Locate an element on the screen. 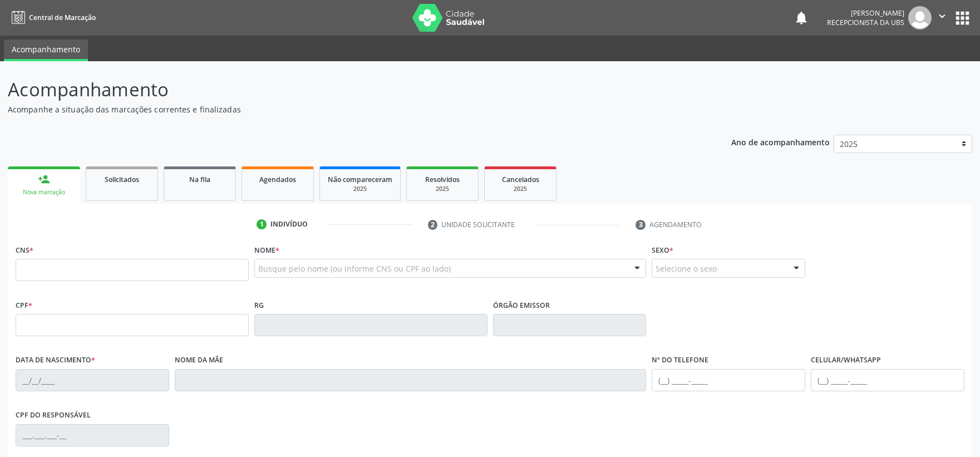 This screenshot has height=457, width=980. div: Indivíduo is located at coordinates (289, 224).